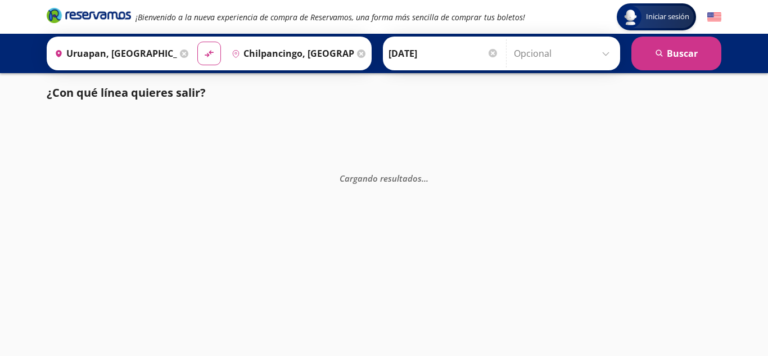 The image size is (768, 356). Describe the element at coordinates (667, 17) in the screenshot. I see `span: Iniciar sesión` at that location.